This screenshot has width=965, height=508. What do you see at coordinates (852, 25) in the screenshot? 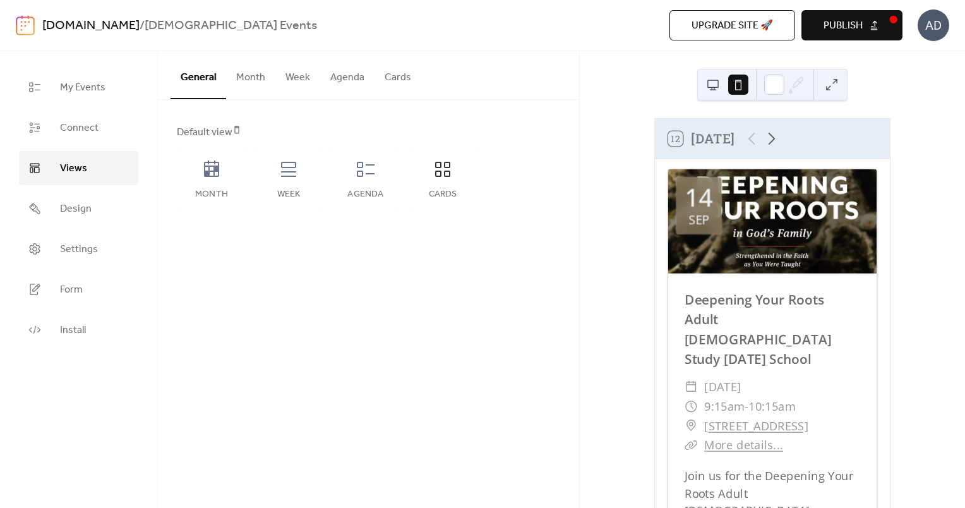
I see `button: Publish` at bounding box center [852, 25].